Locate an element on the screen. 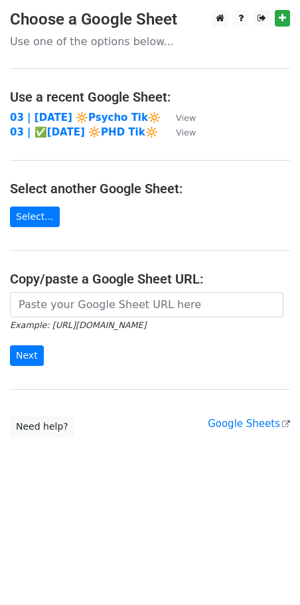 The width and height of the screenshot is (300, 605). input: Paste your Google Sheet URL here is located at coordinates (147, 305).